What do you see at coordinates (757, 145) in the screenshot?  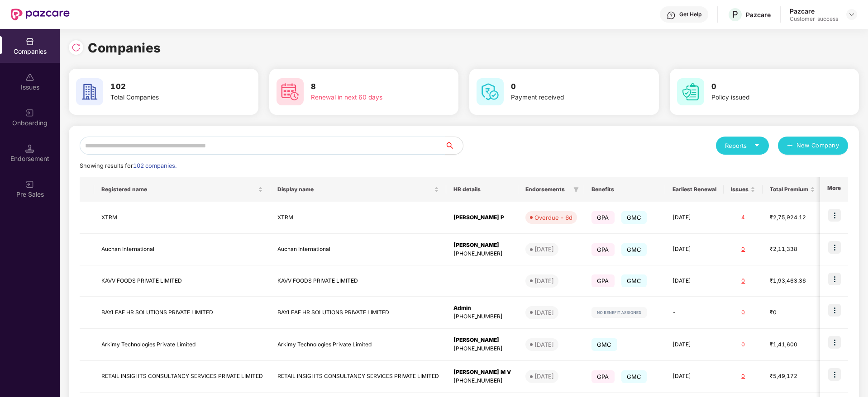 I see `span: caret-down` at bounding box center [757, 145].